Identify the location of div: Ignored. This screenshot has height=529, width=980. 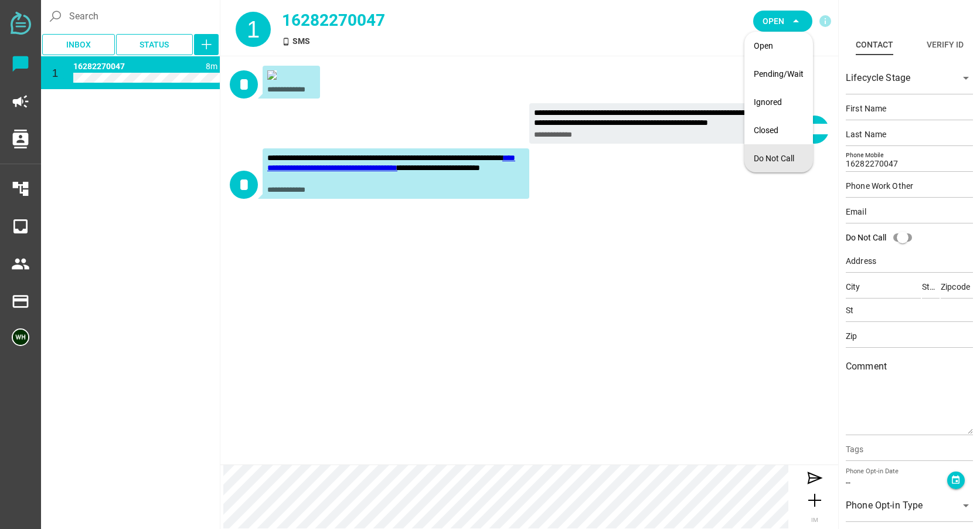
(778, 102).